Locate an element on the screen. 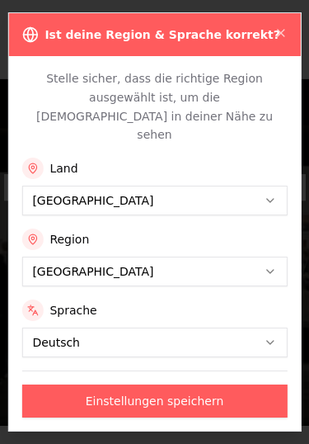  label: Land is located at coordinates (64, 168).